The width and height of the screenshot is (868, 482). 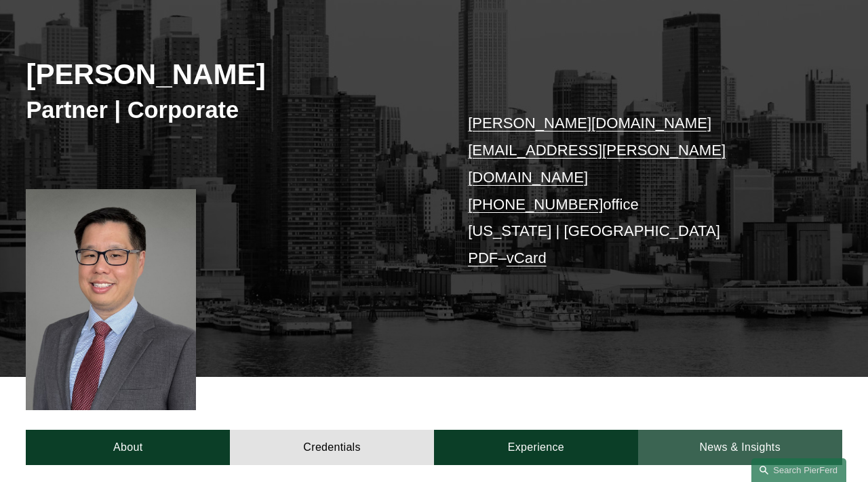 What do you see at coordinates (740, 447) in the screenshot?
I see `a: News & Insights` at bounding box center [740, 447].